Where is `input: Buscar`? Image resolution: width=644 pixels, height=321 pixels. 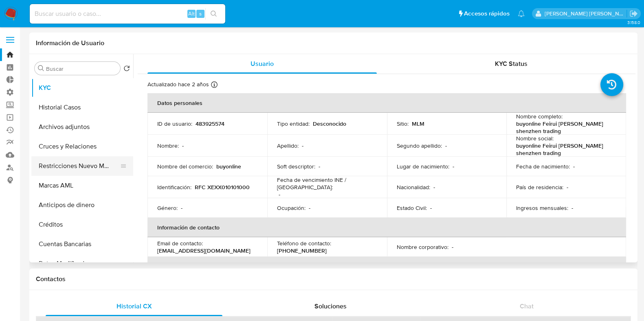 input: Buscar is located at coordinates (81, 68).